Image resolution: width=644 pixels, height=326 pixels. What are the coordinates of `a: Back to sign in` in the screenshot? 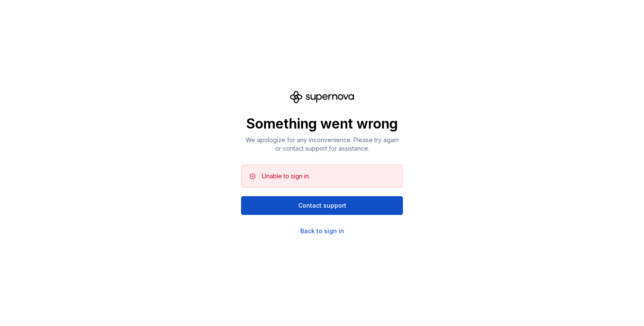 It's located at (322, 231).